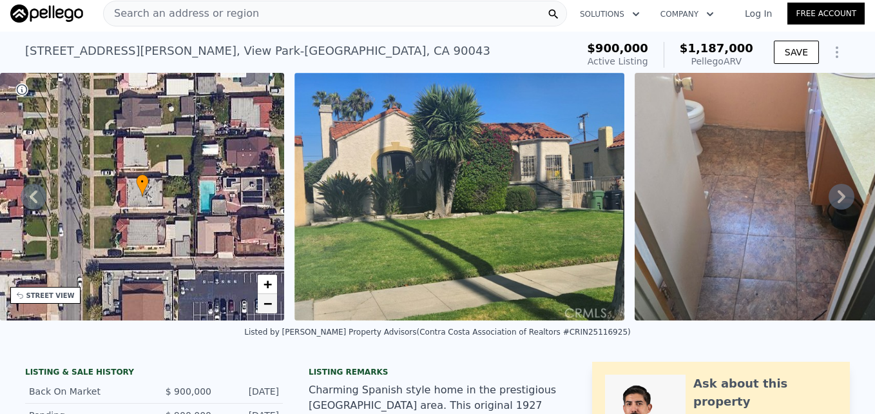  Describe the element at coordinates (716, 48) in the screenshot. I see `span: $1,187,000` at that location.